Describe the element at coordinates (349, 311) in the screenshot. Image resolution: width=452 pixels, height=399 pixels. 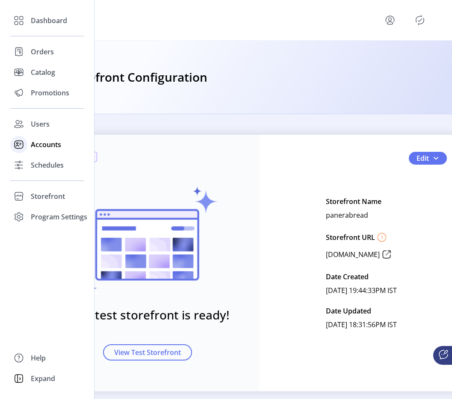
I see `p: Date Updated` at that location.